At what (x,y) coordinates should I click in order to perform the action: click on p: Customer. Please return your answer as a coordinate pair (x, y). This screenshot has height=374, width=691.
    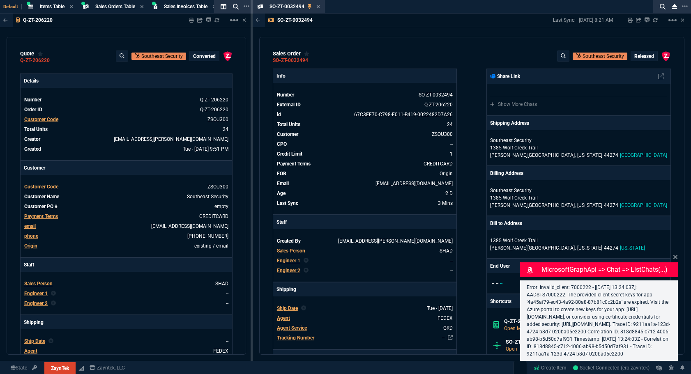
    Looking at the image, I should click on (126, 168).